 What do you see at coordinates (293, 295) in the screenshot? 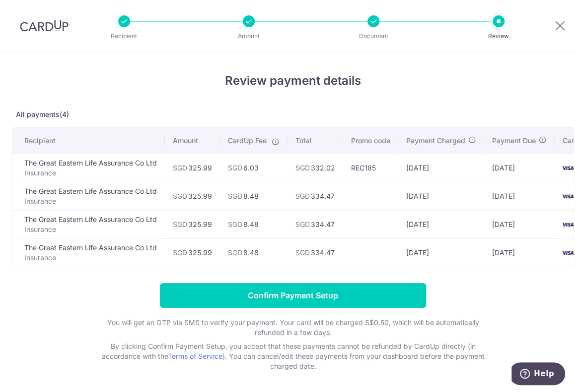
I see `input: Confirm Payment Setup` at bounding box center [293, 295].